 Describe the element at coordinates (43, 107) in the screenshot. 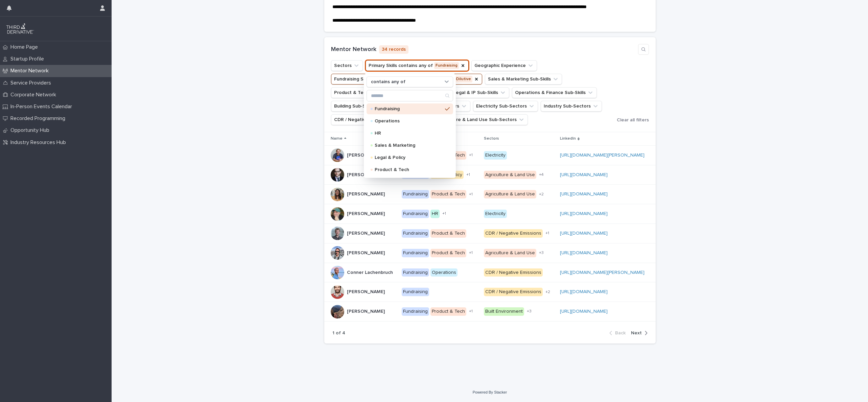

I see `p: In-Person Events Calendar` at that location.